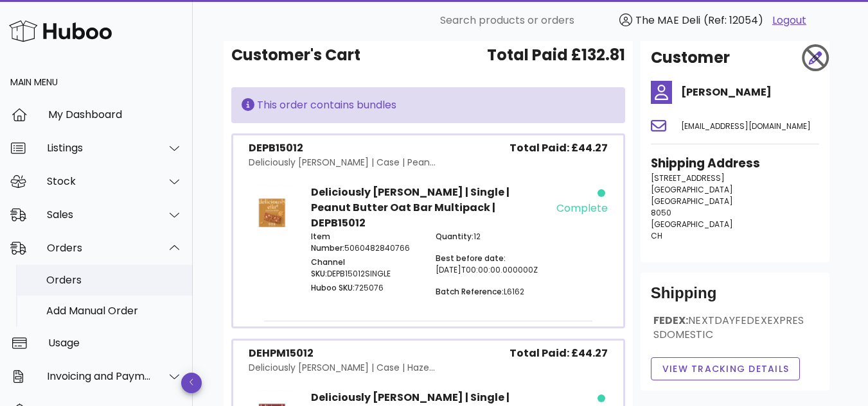  I want to click on div: Usage, so click(115, 343).